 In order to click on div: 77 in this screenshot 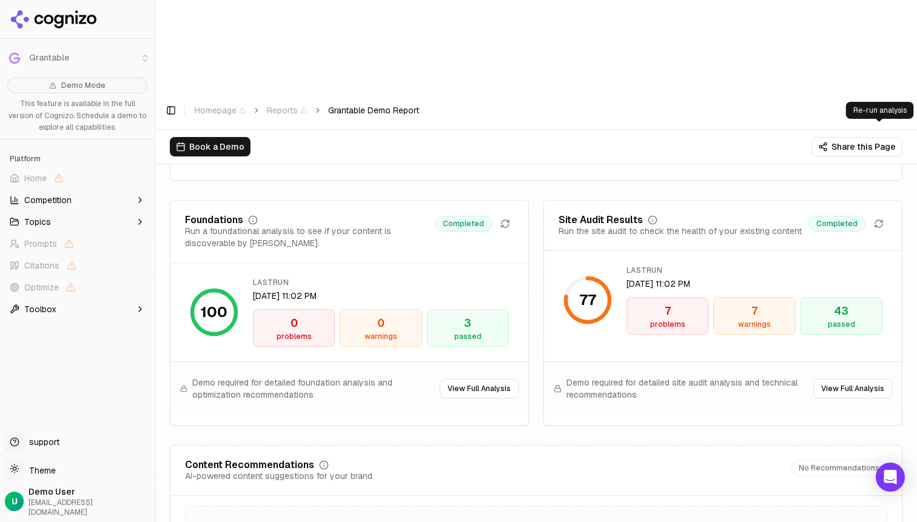, I will do `click(587, 300)`.